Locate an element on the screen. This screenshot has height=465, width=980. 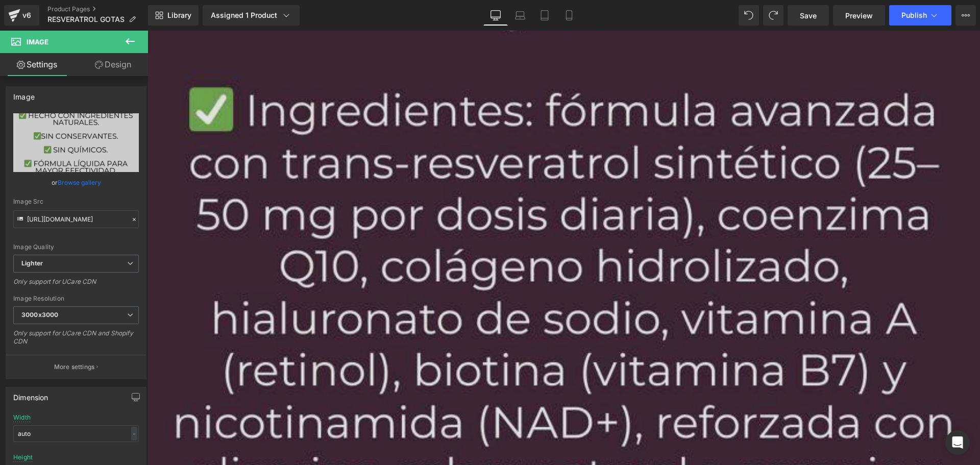
a: Browse gallery is located at coordinates (79, 182).